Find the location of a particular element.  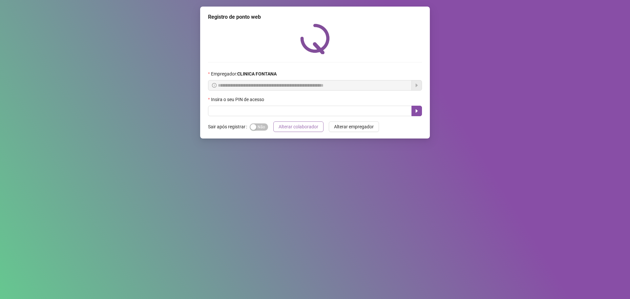

label: Sair após registrar is located at coordinates (229, 127).